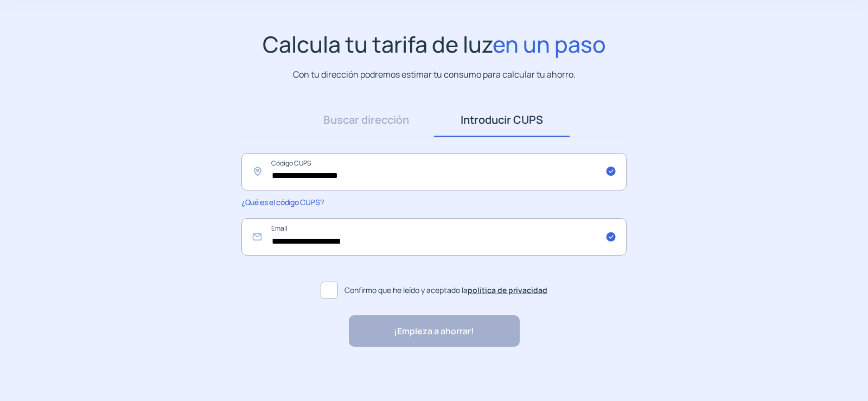  I want to click on a: Introducir CUPS, so click(501, 120).